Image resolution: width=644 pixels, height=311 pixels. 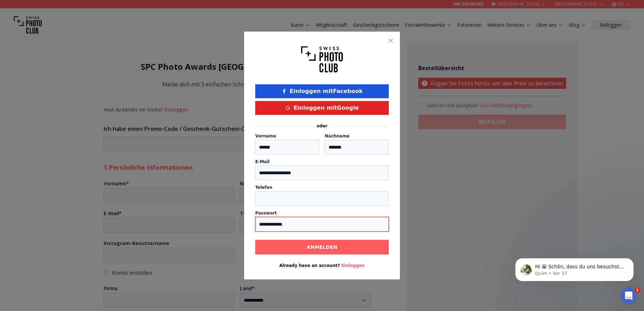 I want to click on p: Already have an account?, so click(x=322, y=266).